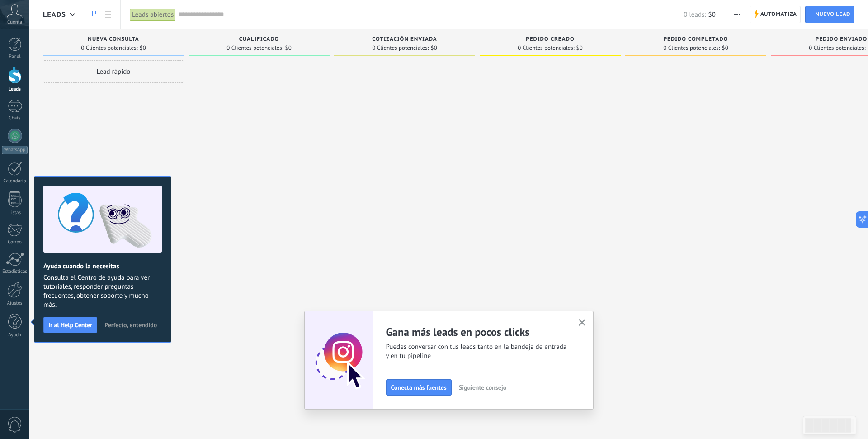 The height and width of the screenshot is (439, 868). What do you see at coordinates (830, 14) in the screenshot?
I see `a: Nuevo lead` at bounding box center [830, 14].